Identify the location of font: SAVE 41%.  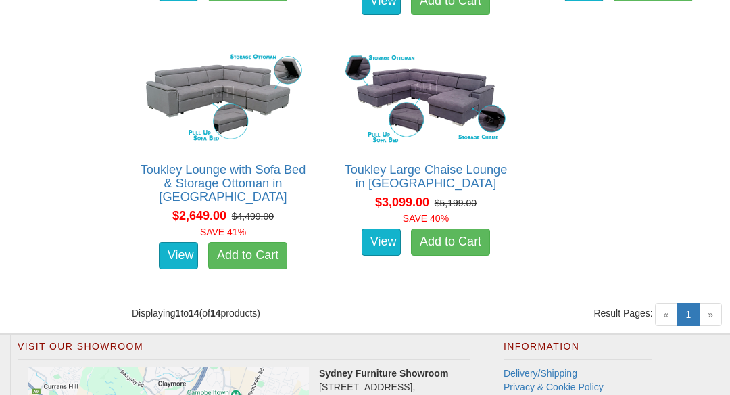
(223, 232).